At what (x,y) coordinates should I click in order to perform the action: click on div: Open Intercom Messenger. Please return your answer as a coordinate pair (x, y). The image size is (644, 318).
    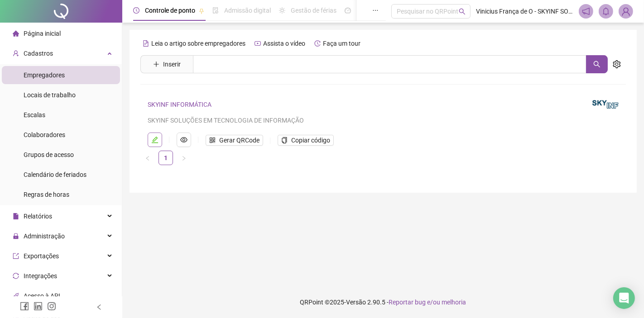
    Looking at the image, I should click on (624, 298).